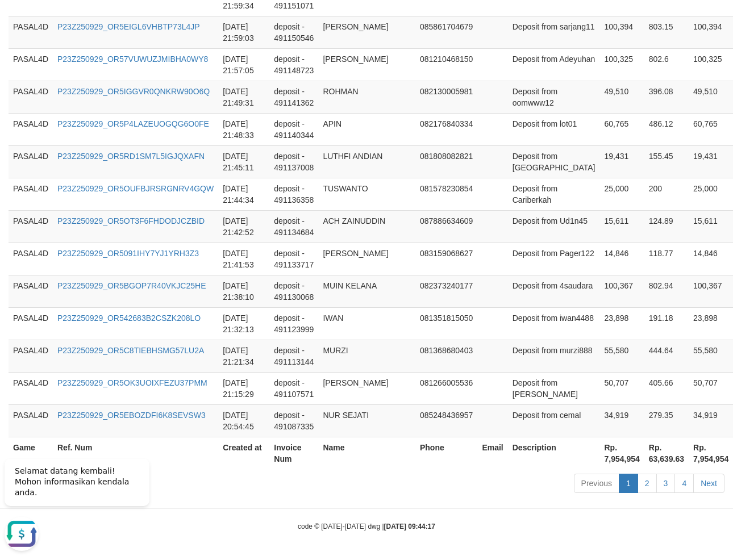 The image size is (733, 560). Describe the element at coordinates (31, 453) in the screenshot. I see `th: Game` at that location.